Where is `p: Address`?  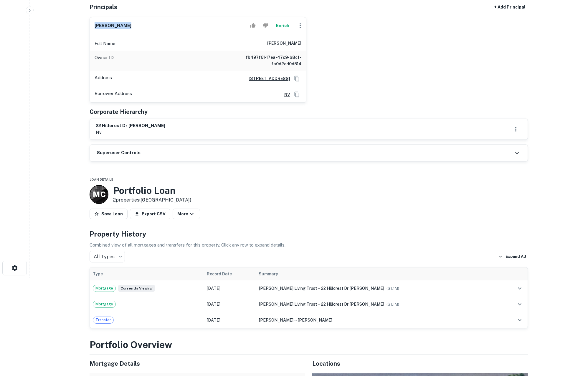 p: Address is located at coordinates (103, 79).